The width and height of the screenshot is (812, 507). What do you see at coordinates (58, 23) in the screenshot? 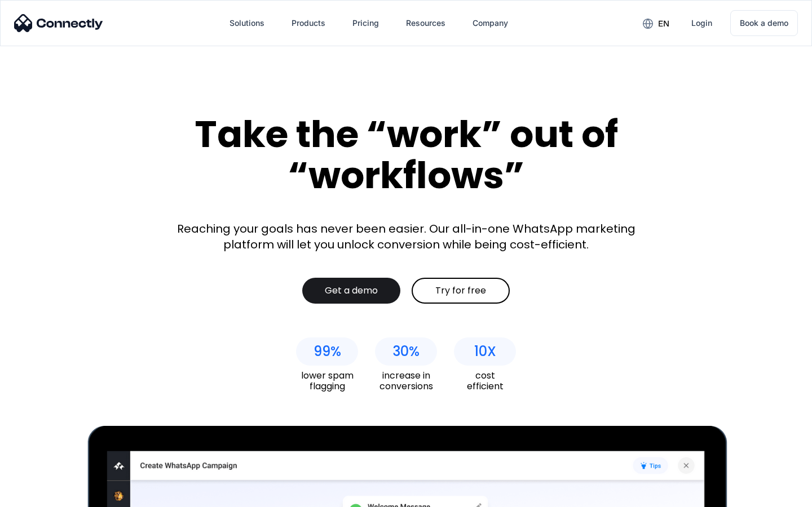
I see `img: Connectly Logo` at bounding box center [58, 23].